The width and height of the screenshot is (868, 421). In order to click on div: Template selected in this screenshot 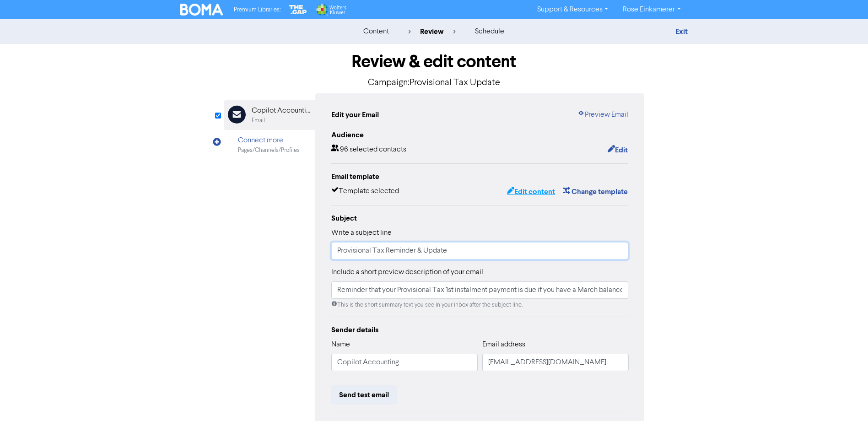, I will do `click(365, 192)`.